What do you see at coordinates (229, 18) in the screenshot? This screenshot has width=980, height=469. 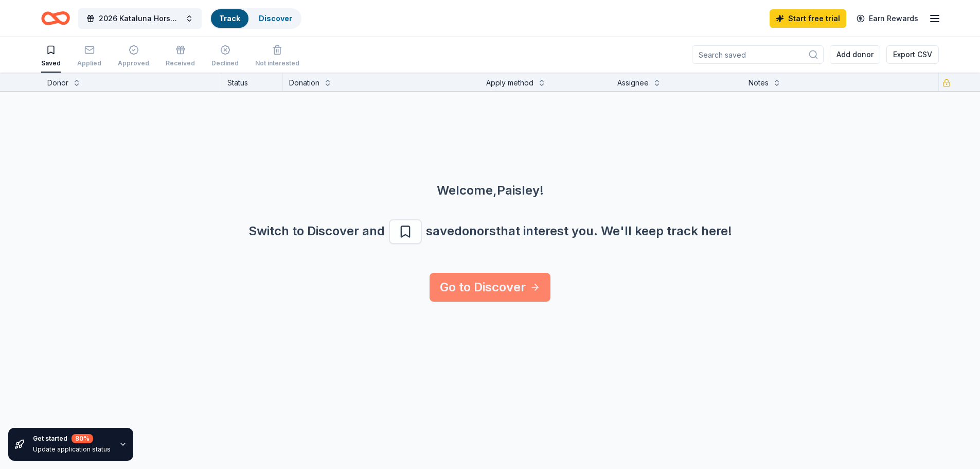 I see `a: Track` at bounding box center [229, 18].